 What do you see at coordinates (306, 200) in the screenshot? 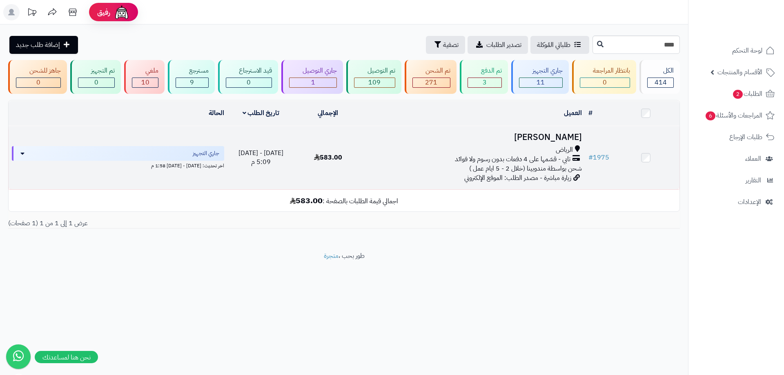
I see `b: 583.00` at bounding box center [306, 200].